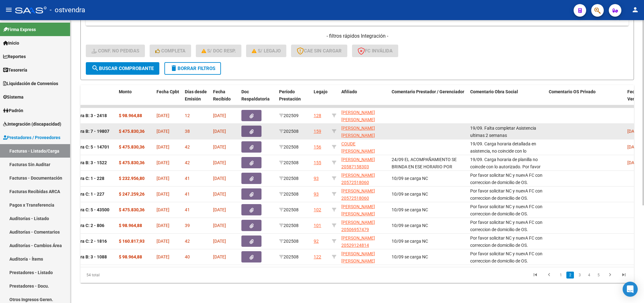  Describe the element at coordinates (170, 51) in the screenshot. I see `button: Completa` at that location.